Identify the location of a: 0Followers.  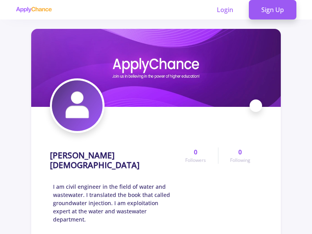
(195, 155).